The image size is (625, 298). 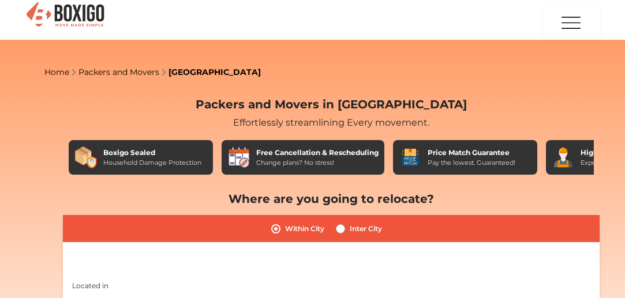 I want to click on div: Pay the lowest. Guaranteed!, so click(x=471, y=163).